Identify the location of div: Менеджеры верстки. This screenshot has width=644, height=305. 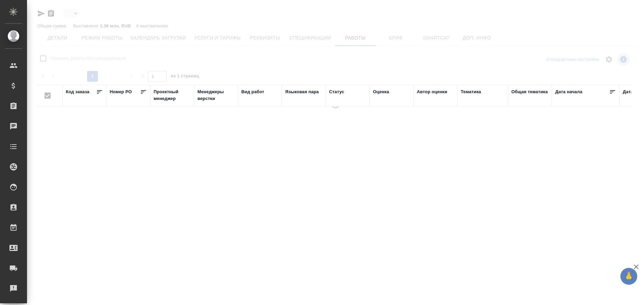
(216, 95).